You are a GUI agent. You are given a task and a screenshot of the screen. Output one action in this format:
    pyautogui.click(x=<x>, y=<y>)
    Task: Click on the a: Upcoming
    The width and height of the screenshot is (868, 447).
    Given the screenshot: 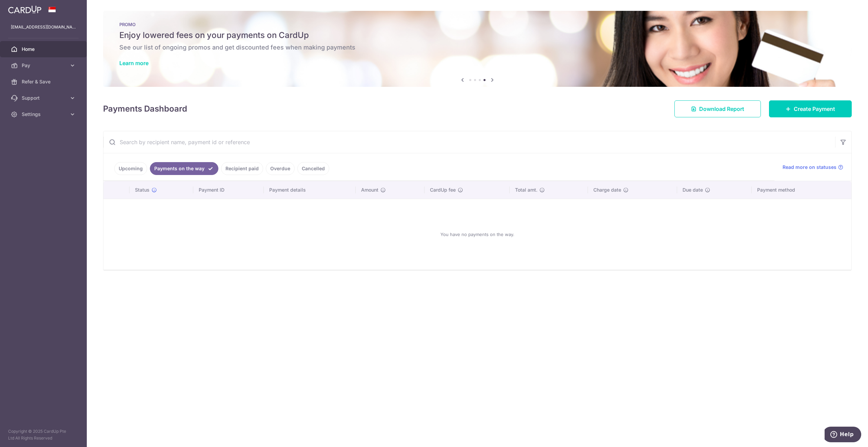 What is the action you would take?
    pyautogui.click(x=131, y=169)
    